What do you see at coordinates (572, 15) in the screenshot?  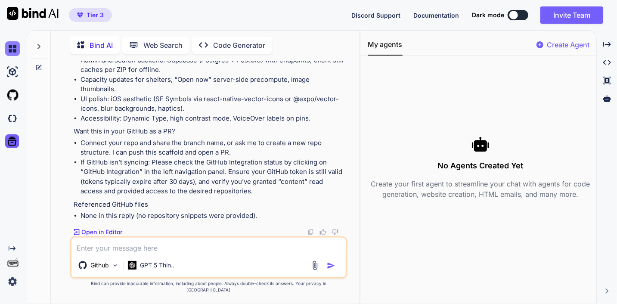 I see `button: Invite Team` at bounding box center [572, 15].